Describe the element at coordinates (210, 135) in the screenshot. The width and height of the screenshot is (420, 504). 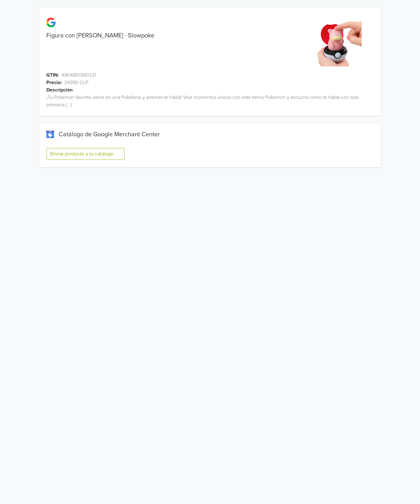
I see `div: Catálogo de Google Merchant Center` at that location.